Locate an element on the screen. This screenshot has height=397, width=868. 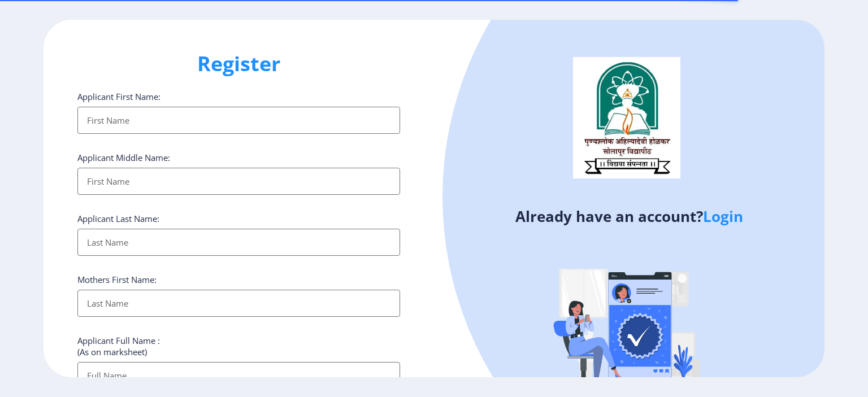
label: Applicant Last Name: is located at coordinates (118, 219).